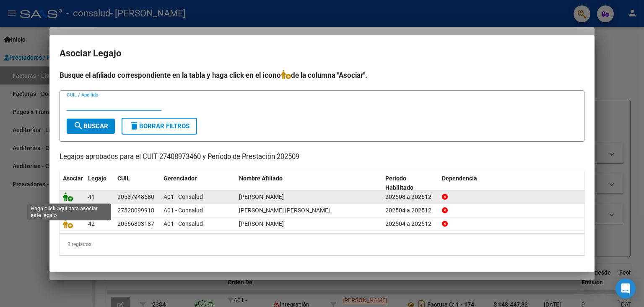 The width and height of the screenshot is (644, 307). Describe the element at coordinates (322, 244) in the screenshot. I see `div: 3 registros` at that location.